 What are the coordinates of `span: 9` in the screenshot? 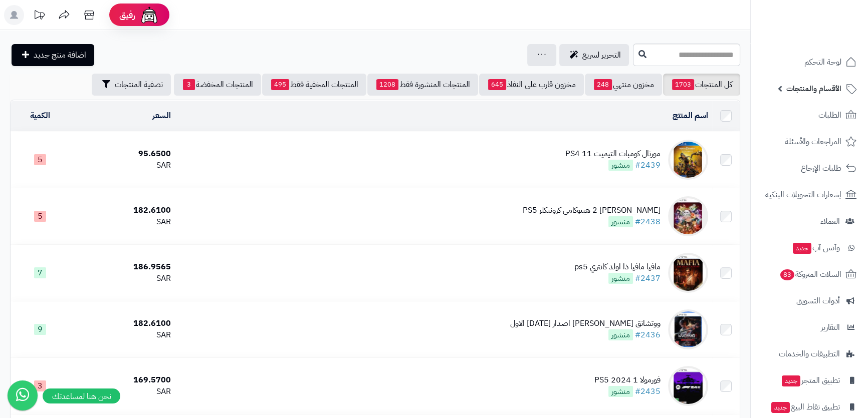 It's located at (40, 329).